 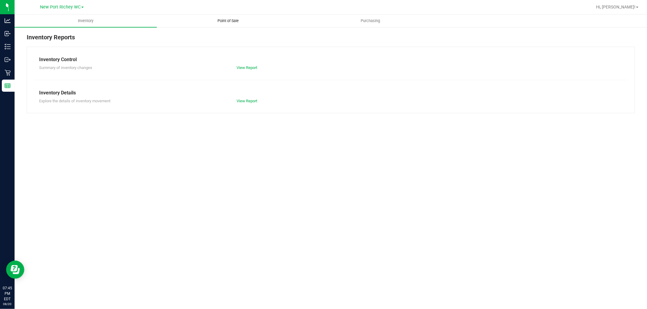 What do you see at coordinates (85, 21) in the screenshot?
I see `a: Inventory` at bounding box center [85, 21].